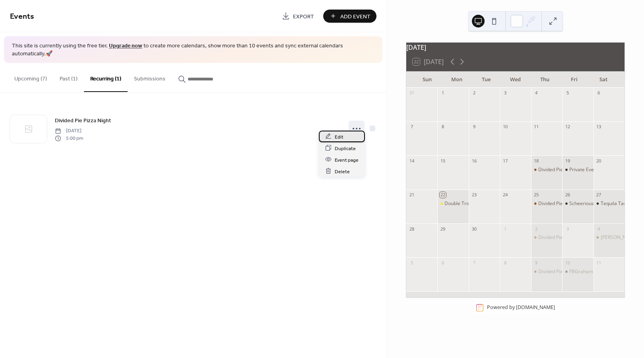 This screenshot has height=358, width=644. What do you see at coordinates (355, 17) in the screenshot?
I see `span: Add Event` at bounding box center [355, 17].